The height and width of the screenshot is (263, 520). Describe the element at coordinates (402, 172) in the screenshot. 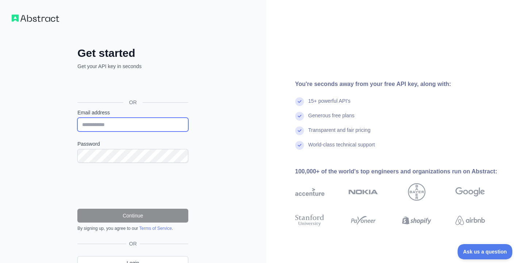

I see `div: 100,000+ of the world's top engineers and organizations run on Abstract:` at that location.